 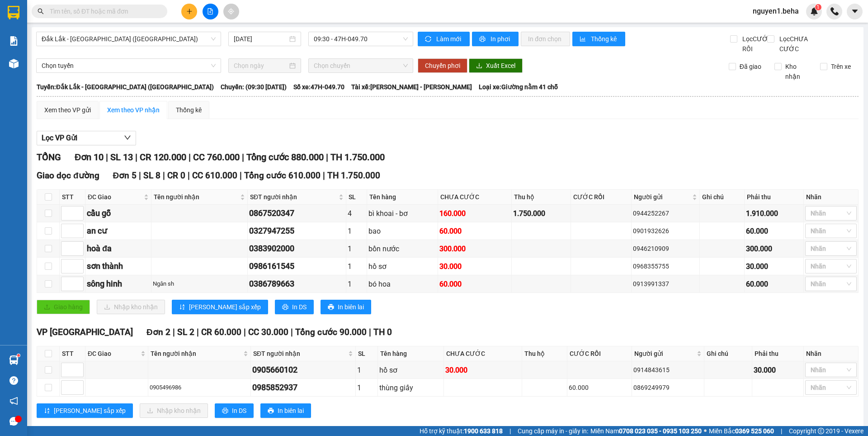 I want to click on div: 0383902000, so click(x=296, y=249).